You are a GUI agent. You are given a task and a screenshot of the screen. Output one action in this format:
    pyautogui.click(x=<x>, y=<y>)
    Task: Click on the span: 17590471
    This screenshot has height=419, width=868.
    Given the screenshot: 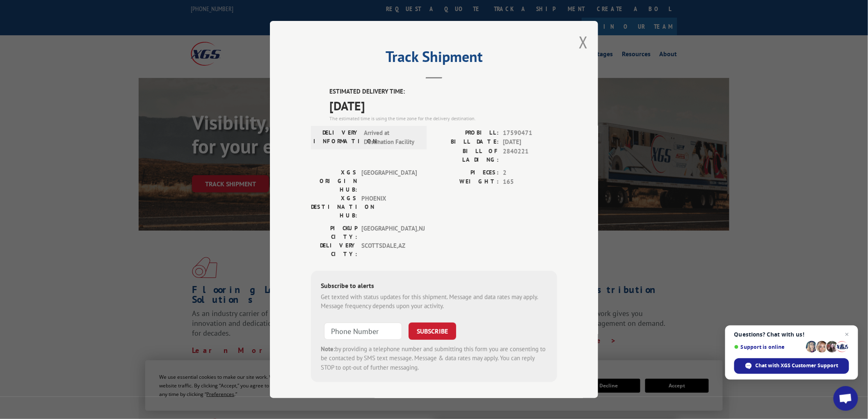 What is the action you would take?
    pyautogui.click(x=530, y=133)
    